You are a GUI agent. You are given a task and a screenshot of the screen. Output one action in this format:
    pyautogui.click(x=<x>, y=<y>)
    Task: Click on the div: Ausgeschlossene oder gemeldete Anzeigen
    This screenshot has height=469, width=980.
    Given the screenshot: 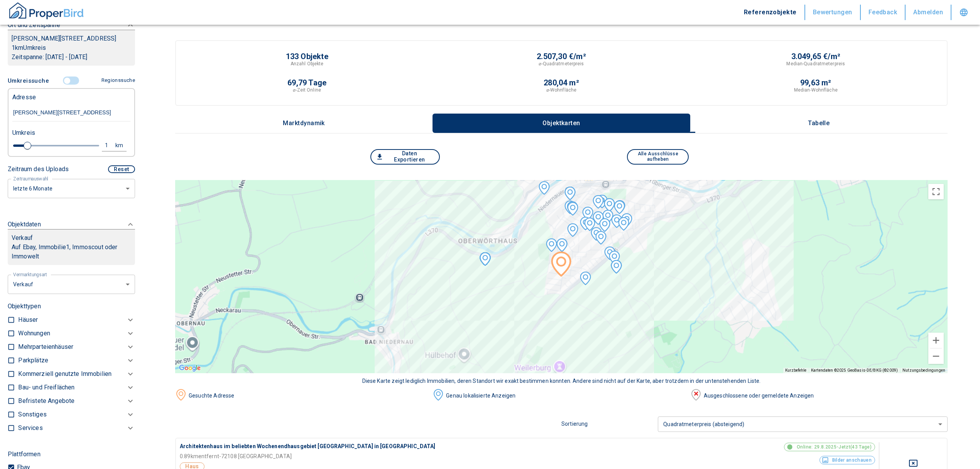 What is the action you would take?
    pyautogui.click(x=825, y=395)
    